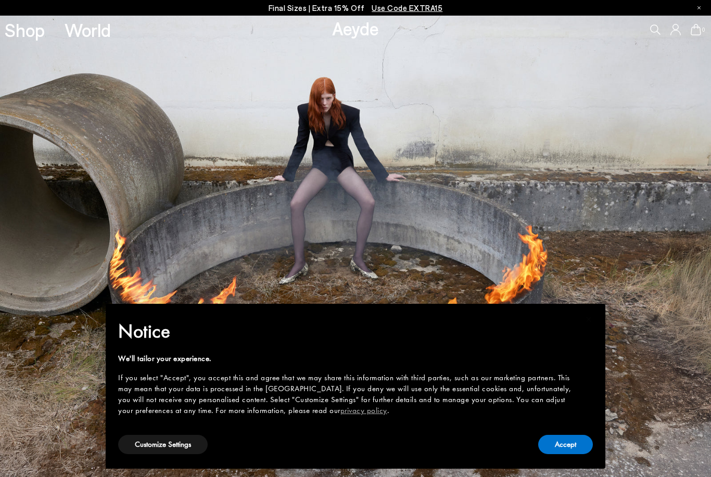 This screenshot has height=477, width=711. I want to click on button: Close this notice, so click(589, 320).